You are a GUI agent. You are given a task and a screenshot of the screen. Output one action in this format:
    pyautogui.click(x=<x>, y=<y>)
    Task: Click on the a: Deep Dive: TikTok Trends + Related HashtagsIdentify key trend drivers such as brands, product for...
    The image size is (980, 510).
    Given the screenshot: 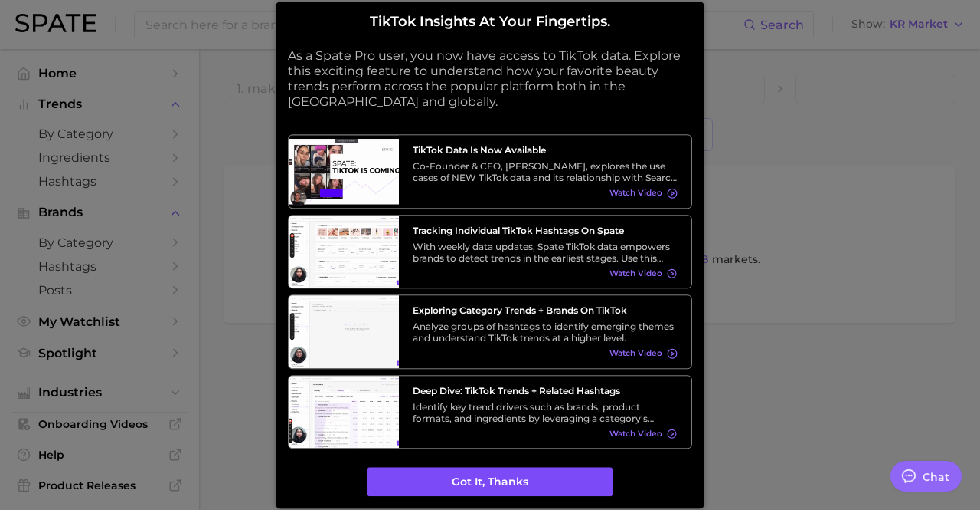 What is the action you would take?
    pyautogui.click(x=490, y=412)
    